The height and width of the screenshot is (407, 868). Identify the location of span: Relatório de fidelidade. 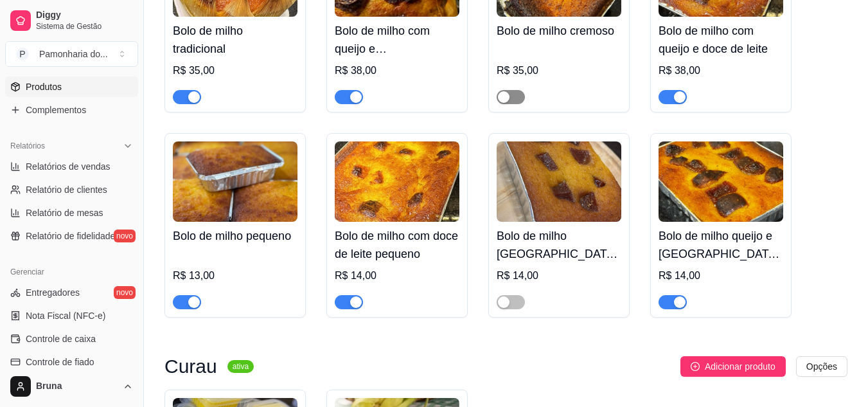
(70, 236).